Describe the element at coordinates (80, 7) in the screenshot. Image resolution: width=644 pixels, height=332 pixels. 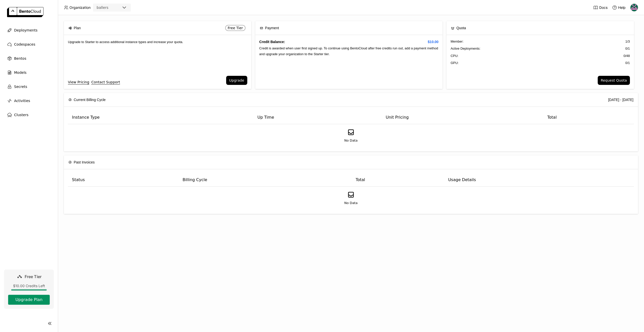
I see `span: Organization` at that location.